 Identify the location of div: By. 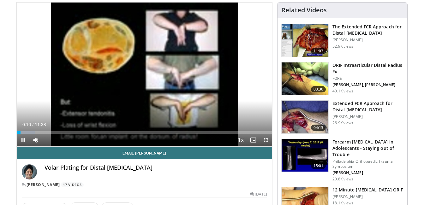
(145, 185).